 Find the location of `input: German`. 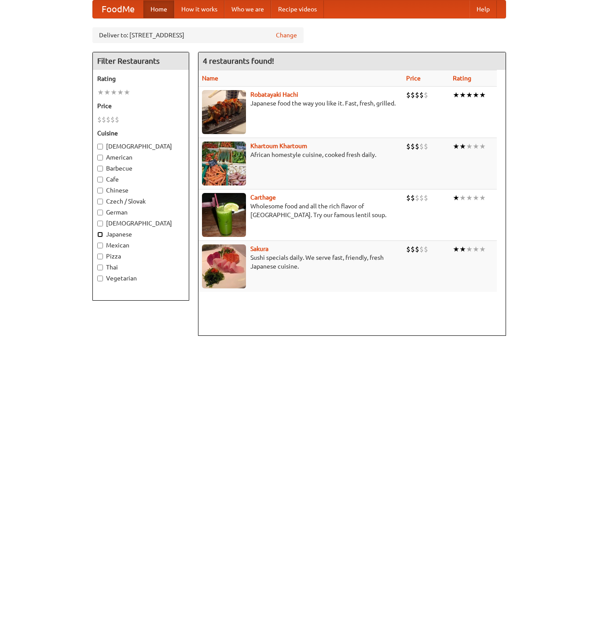

input: German is located at coordinates (100, 212).